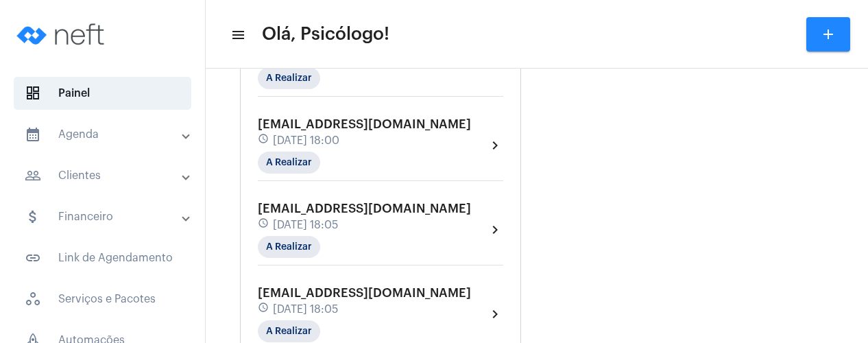 This screenshot has width=868, height=343. I want to click on mat-panel-title: Financeiro, so click(104, 217).